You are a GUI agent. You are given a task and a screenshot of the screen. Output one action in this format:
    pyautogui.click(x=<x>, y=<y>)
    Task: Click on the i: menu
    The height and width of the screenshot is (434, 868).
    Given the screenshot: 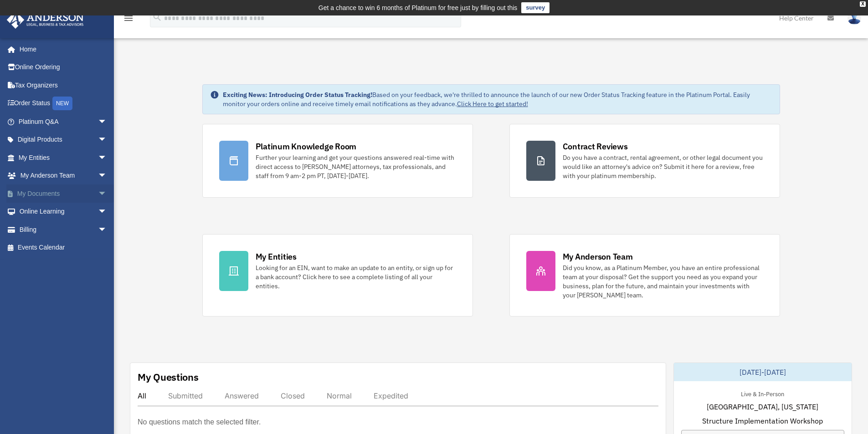 What is the action you would take?
    pyautogui.click(x=129, y=18)
    